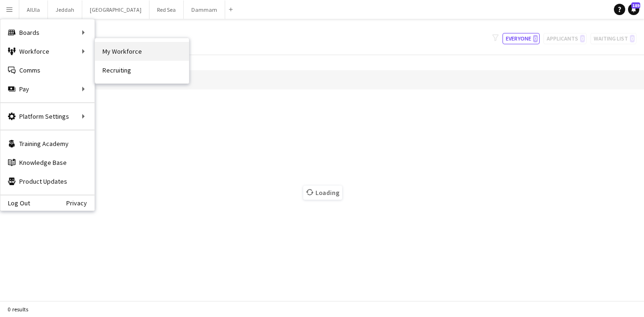 Image resolution: width=644 pixels, height=317 pixels. I want to click on a: Knowledge Base, so click(47, 162).